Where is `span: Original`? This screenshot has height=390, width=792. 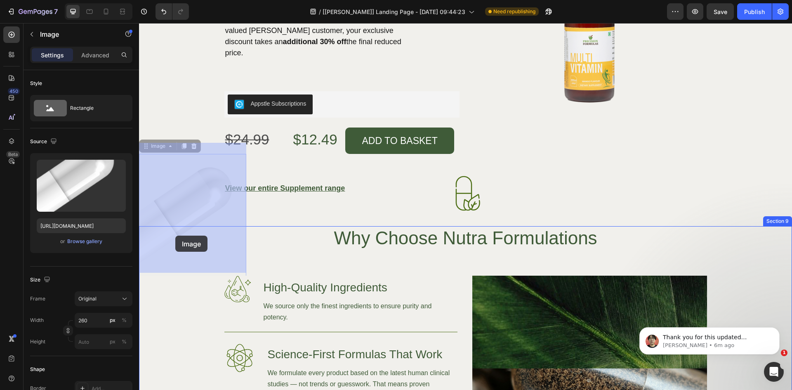
span: Original is located at coordinates (87, 299).